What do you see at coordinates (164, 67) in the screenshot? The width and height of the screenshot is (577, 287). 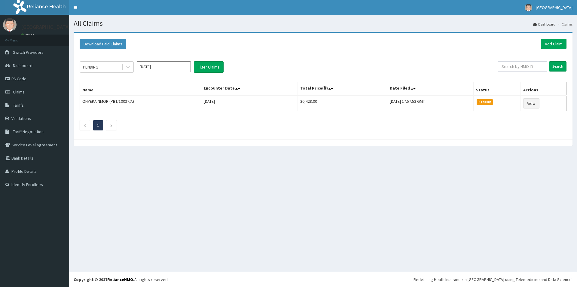 I see `input: Select Month and Year` at bounding box center [164, 67].